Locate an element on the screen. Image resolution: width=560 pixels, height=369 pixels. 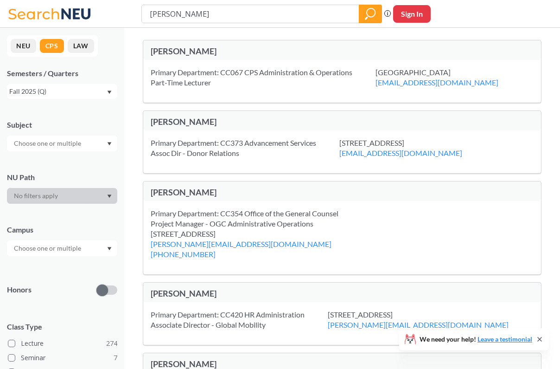
div: Primary Department: CC373 Advancement Services Assoc Dir - Donor Relations is located at coordinates (245, 148).